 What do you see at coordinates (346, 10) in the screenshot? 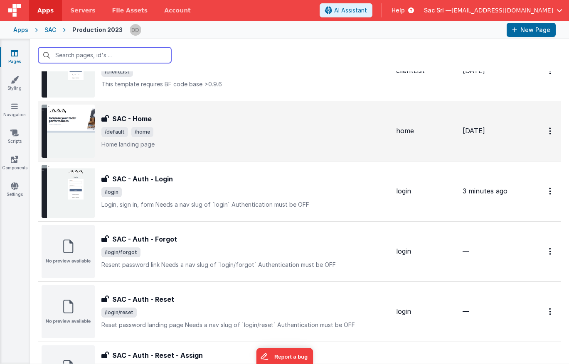
I see `button: AI Assistant` at bounding box center [346, 10].